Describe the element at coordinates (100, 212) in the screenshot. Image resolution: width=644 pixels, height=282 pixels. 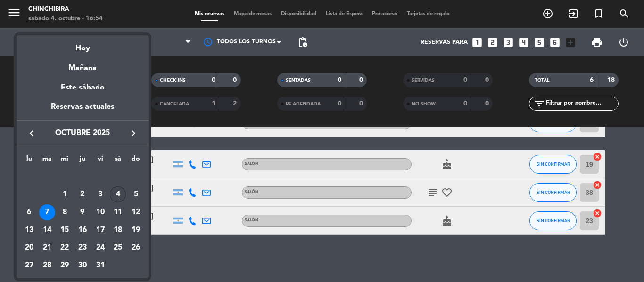
I see `div: 10` at that location.